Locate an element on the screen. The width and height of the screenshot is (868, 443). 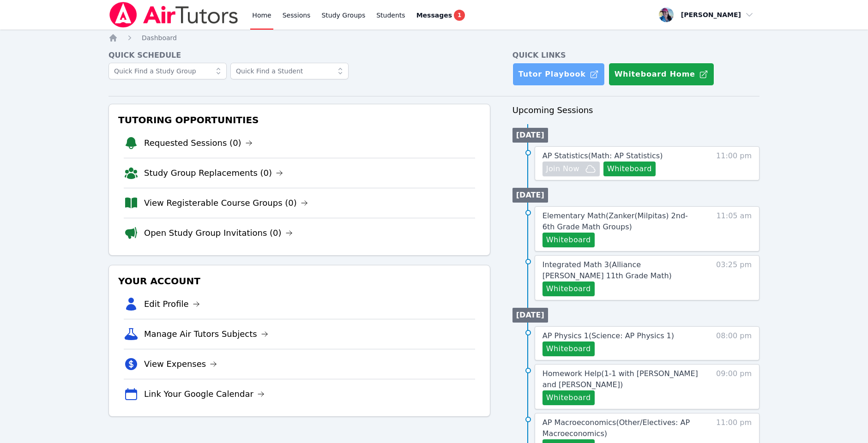
span: AP Statistics ( Math: AP Statistics ) is located at coordinates (602, 155).